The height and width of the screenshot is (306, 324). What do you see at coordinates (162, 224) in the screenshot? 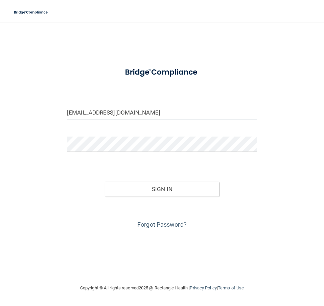
I see `a: Forgot Password?` at bounding box center [162, 224].